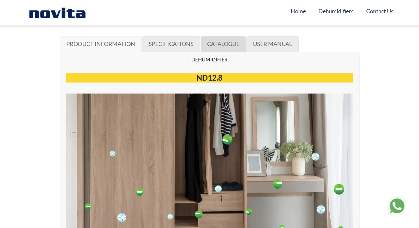  Describe the element at coordinates (210, 59) in the screenshot. I see `span: DEHUMIDIFIER` at that location.